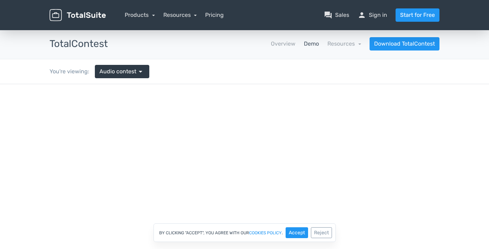 The height and width of the screenshot is (249, 489). I want to click on span: Audio contest, so click(118, 72).